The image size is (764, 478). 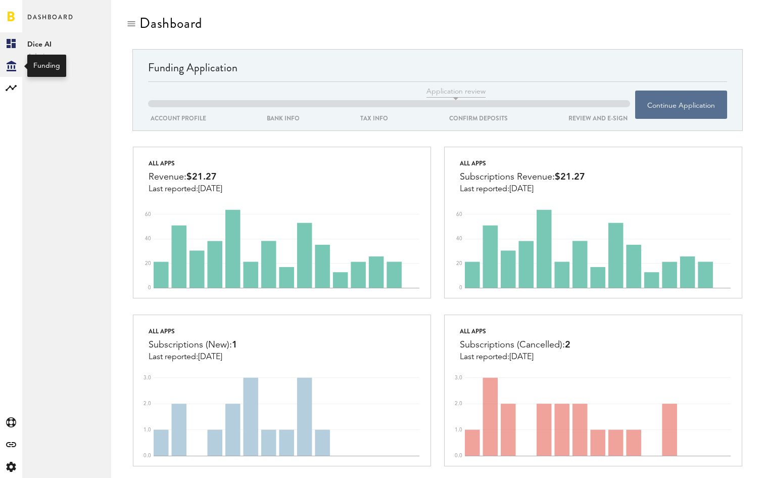 I want to click on div: Funding Application, so click(x=437, y=70).